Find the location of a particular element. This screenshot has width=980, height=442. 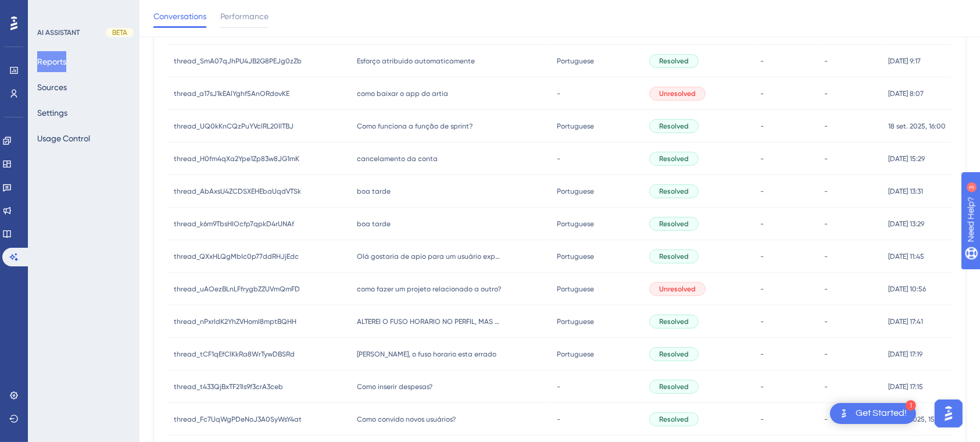

span: Esforço atribuido automaticamente is located at coordinates (416, 61).